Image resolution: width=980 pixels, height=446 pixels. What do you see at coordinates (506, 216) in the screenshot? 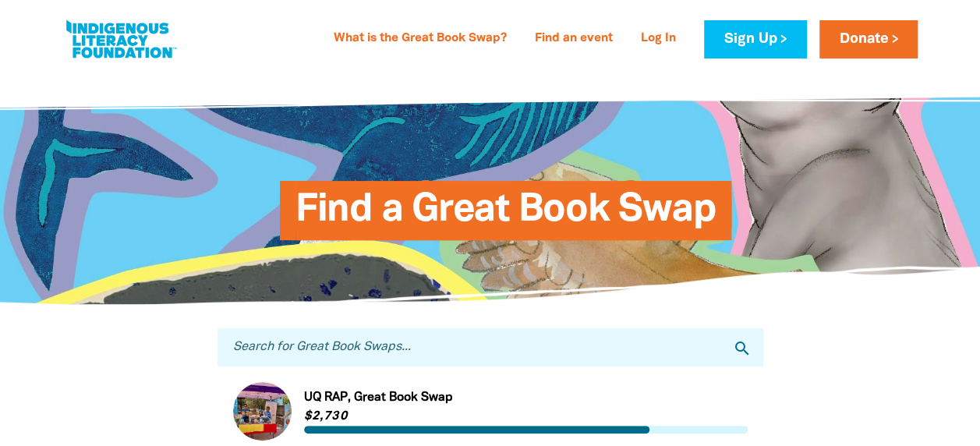
I see `span: Find a Great Book Swap` at bounding box center [506, 216].